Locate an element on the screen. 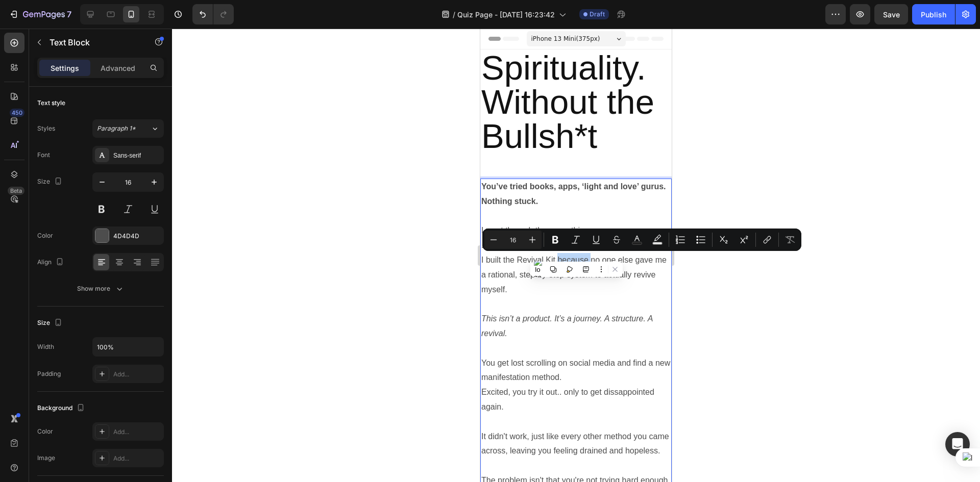 The image size is (980, 482). div: Font is located at coordinates (43, 155).